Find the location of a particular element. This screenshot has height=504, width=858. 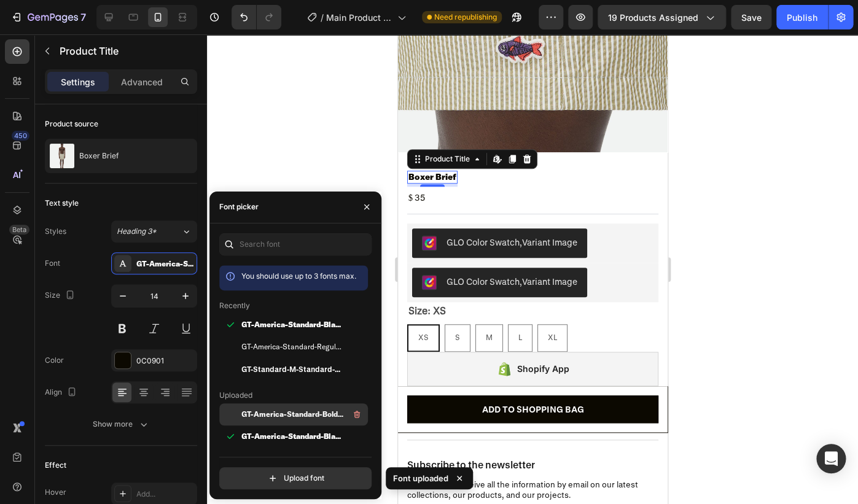

div: Open Intercom Messenger is located at coordinates (831, 458).